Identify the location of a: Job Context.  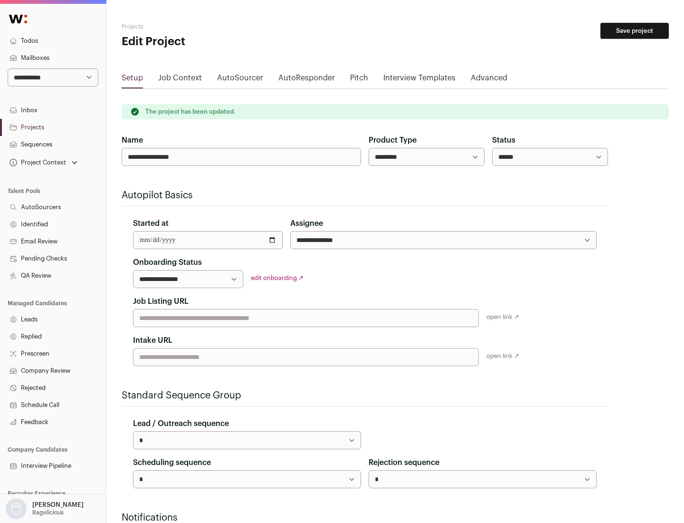
(180, 80).